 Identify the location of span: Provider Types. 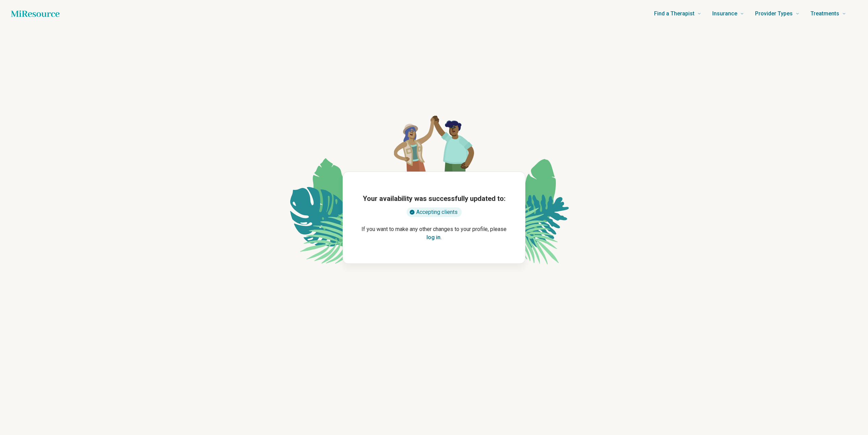
(774, 14).